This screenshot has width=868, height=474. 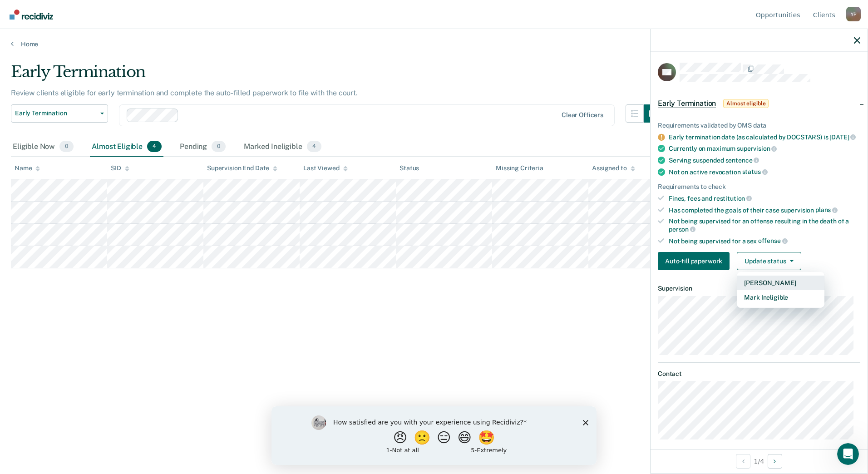 I want to click on div: SID, so click(x=120, y=168).